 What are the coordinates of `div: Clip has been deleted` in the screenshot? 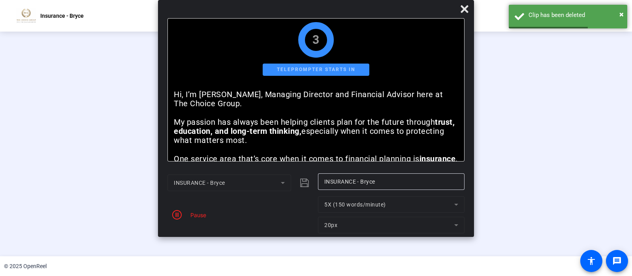 It's located at (574, 15).